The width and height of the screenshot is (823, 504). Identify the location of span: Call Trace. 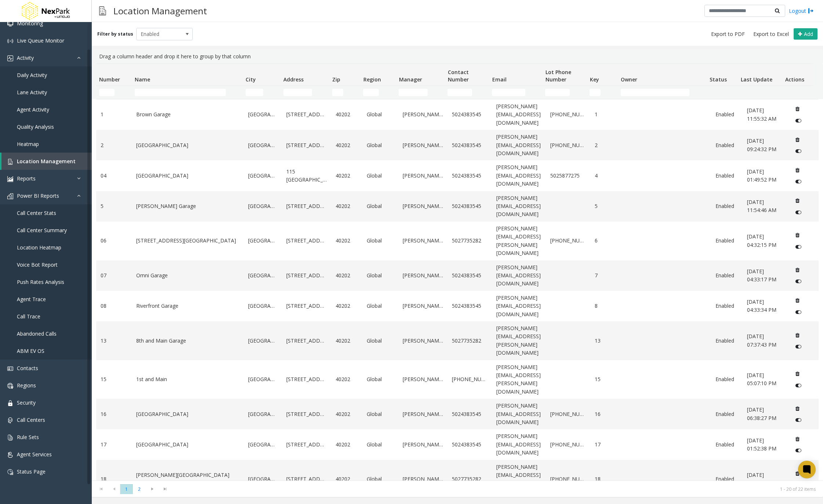
(28, 316).